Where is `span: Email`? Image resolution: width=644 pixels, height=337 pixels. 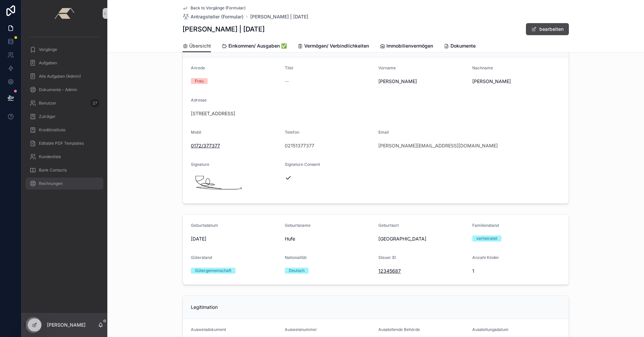 span: Email is located at coordinates (384, 132).